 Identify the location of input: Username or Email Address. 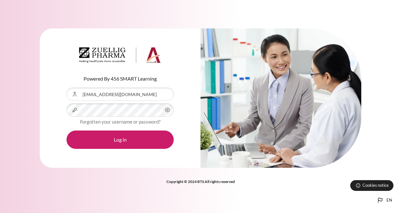
(120, 94).